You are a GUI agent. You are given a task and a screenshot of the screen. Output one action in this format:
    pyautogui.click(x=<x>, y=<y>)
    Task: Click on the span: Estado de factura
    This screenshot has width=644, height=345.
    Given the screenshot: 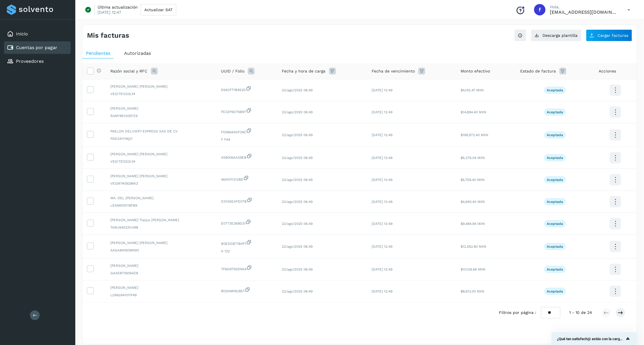 What is the action you would take?
    pyautogui.click(x=538, y=71)
    